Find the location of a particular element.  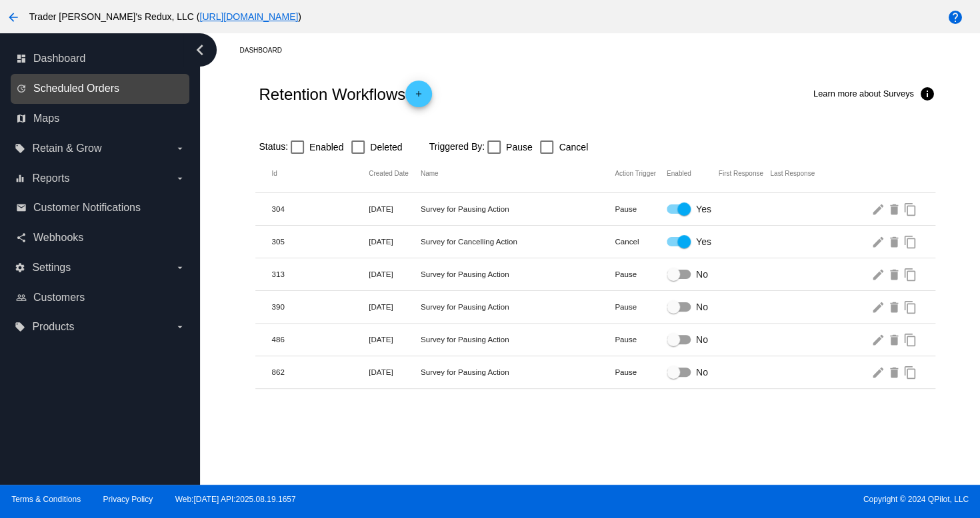

h2: Retention Workflows is located at coordinates (345, 94).